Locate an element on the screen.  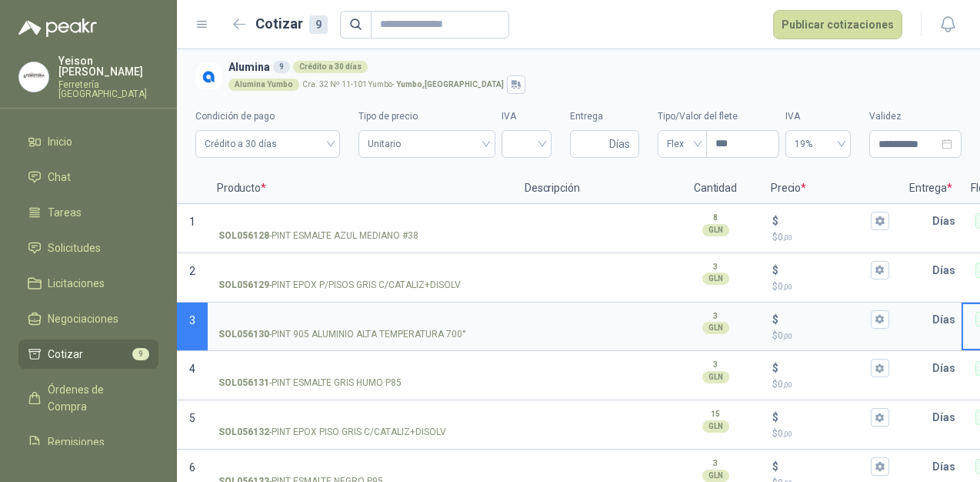
strong: SOL056130 is located at coordinates (243, 334).